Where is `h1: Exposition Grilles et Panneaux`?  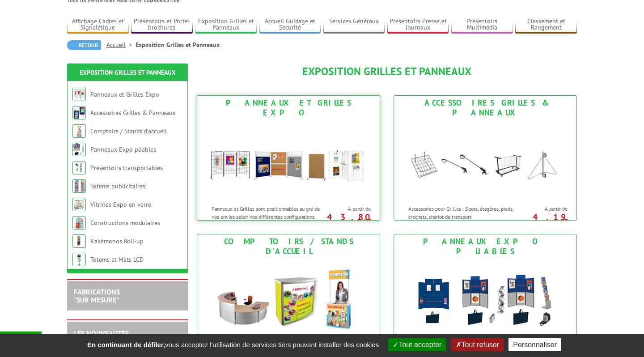 h1: Exposition Grilles et Panneaux is located at coordinates (387, 72).